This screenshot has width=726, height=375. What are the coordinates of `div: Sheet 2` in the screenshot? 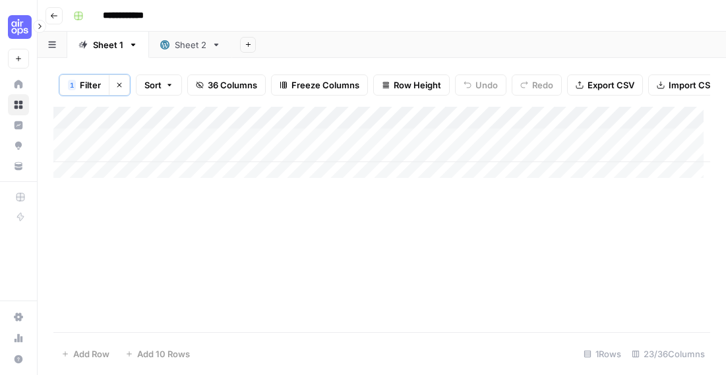 It's located at (191, 45).